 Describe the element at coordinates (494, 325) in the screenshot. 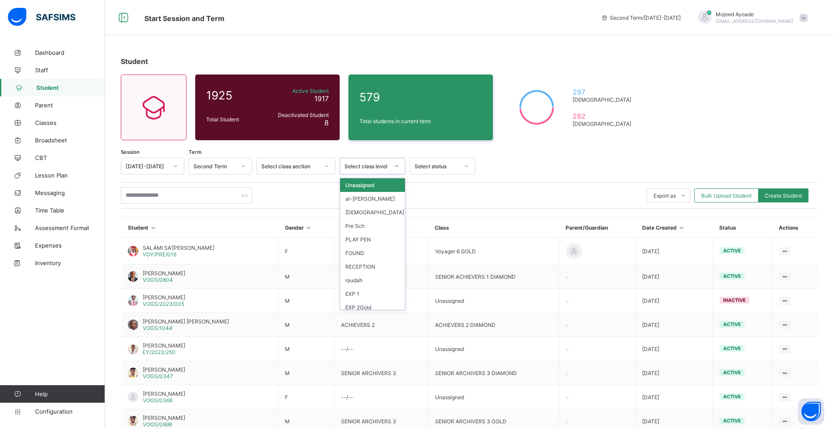

I see `td: ACHIEVERS 2 DIAMOND` at that location.